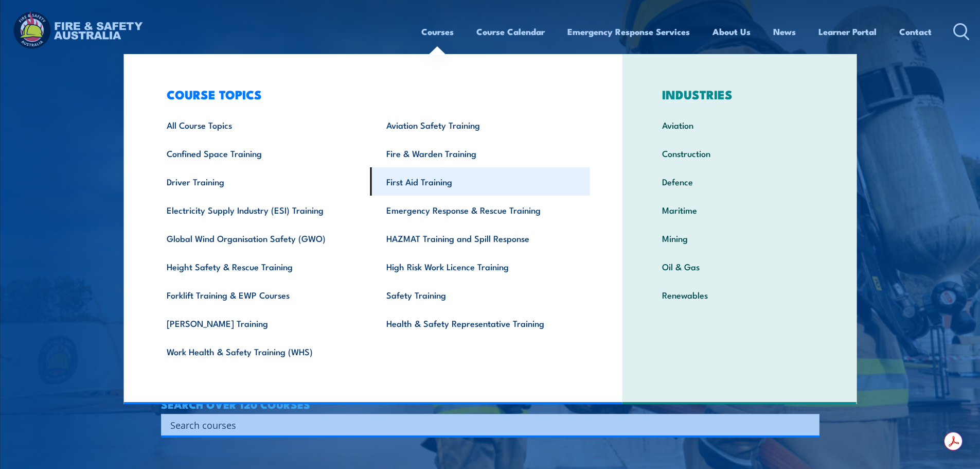 This screenshot has height=469, width=980. What do you see at coordinates (628, 32) in the screenshot?
I see `a: Emergency Response Services` at bounding box center [628, 32].